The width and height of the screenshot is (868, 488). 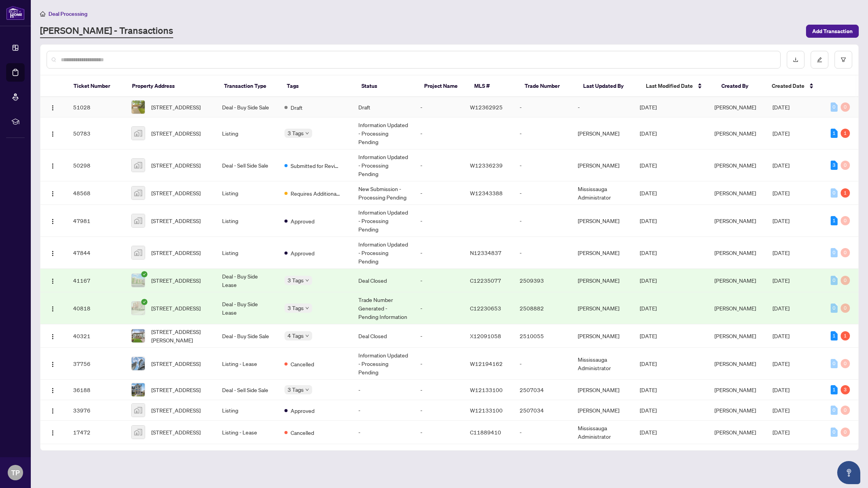 I want to click on span: Add Transaction, so click(x=832, y=31).